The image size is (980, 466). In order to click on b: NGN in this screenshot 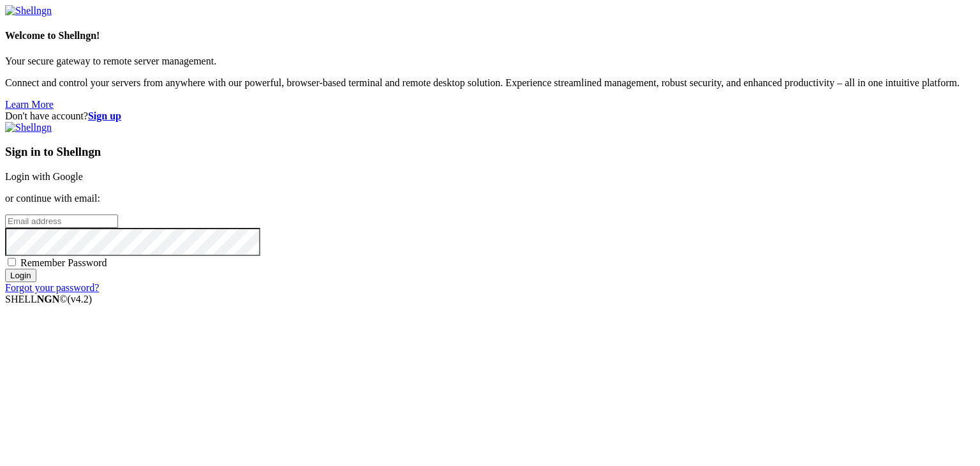, I will do `click(48, 299)`.